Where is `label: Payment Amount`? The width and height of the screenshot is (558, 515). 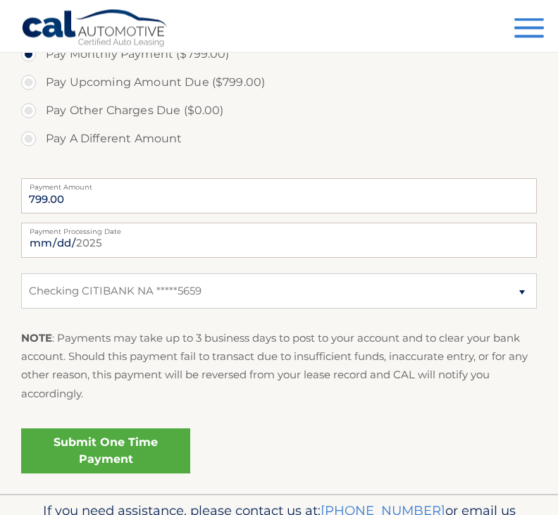 label: Payment Amount is located at coordinates (279, 185).